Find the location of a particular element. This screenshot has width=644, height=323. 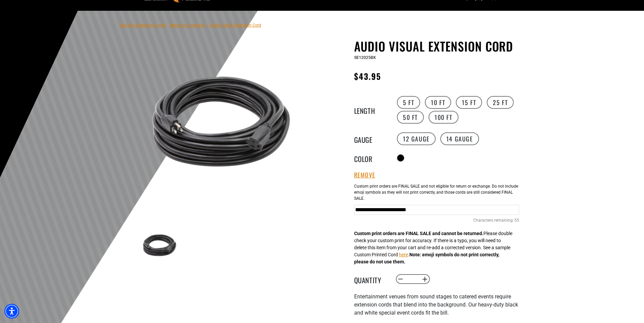

strong: Note: emoji symbols do not print correctly, please do not use them. is located at coordinates (427, 258).